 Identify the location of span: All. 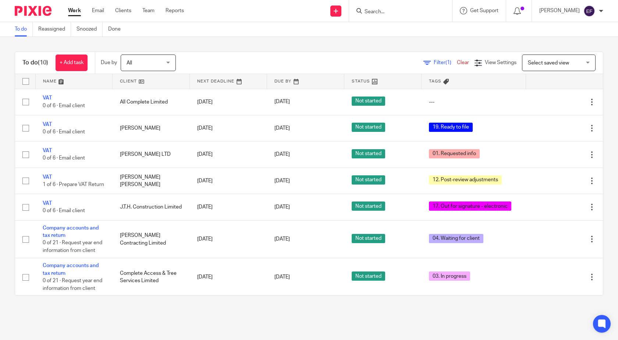
(129, 63).